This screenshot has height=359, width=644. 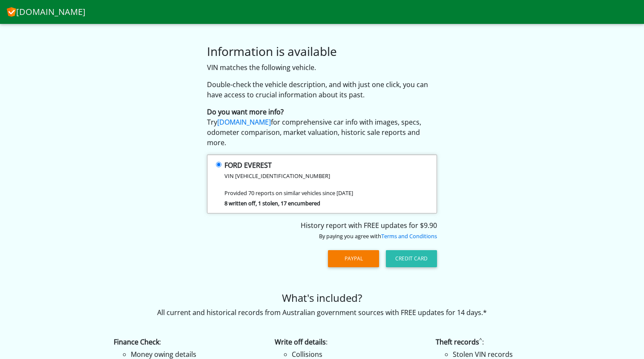 I want to click on h4: What's included?, so click(x=322, y=298).